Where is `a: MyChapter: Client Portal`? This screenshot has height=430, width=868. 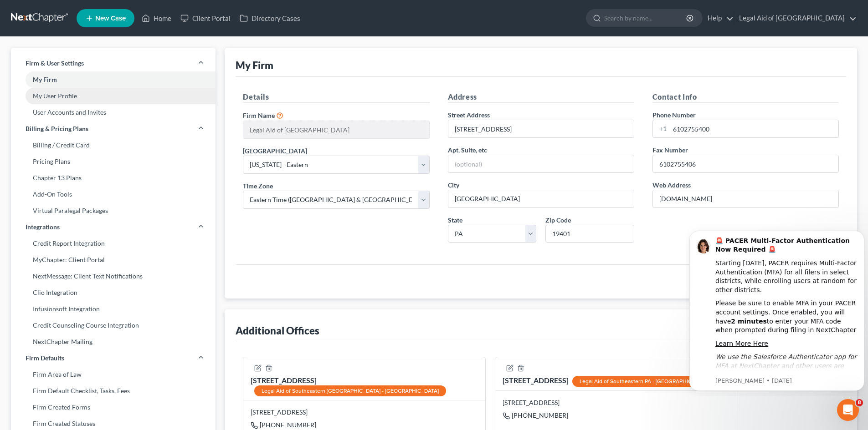 a: MyChapter: Client Portal is located at coordinates (113, 260).